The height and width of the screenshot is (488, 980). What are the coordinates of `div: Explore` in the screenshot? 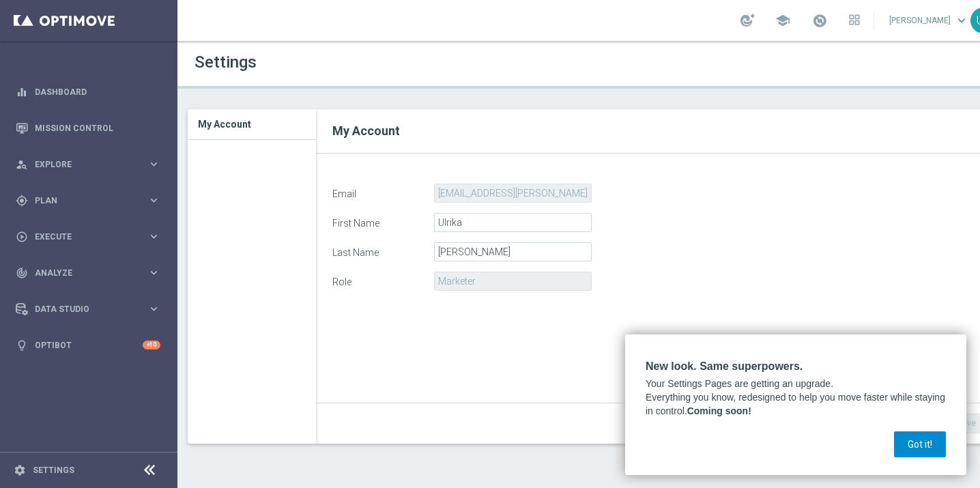 It's located at (81, 165).